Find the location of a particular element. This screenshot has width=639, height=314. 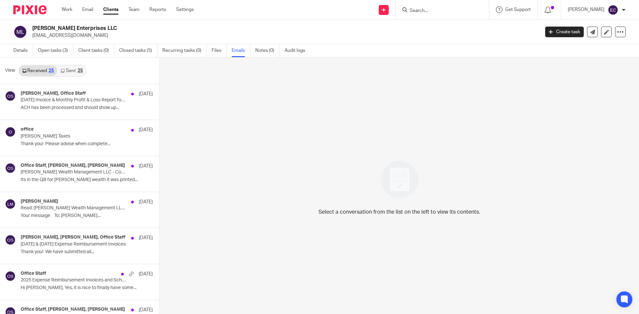

a: Received25 is located at coordinates (38, 71).